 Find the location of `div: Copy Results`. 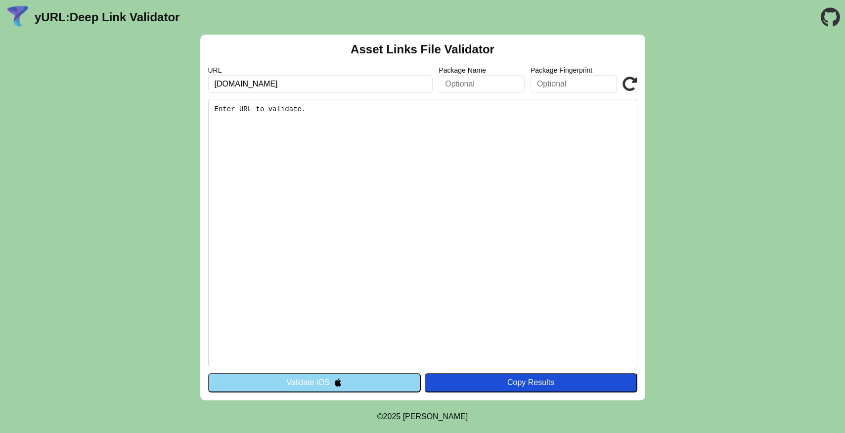

div: Copy Results is located at coordinates (531, 383).